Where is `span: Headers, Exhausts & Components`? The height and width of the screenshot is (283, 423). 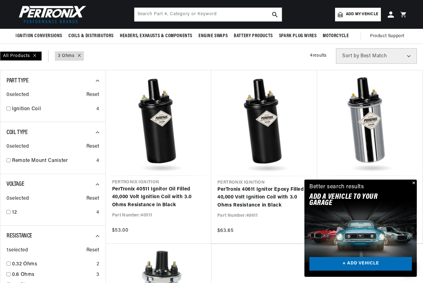 span: Headers, Exhausts & Components is located at coordinates (156, 36).